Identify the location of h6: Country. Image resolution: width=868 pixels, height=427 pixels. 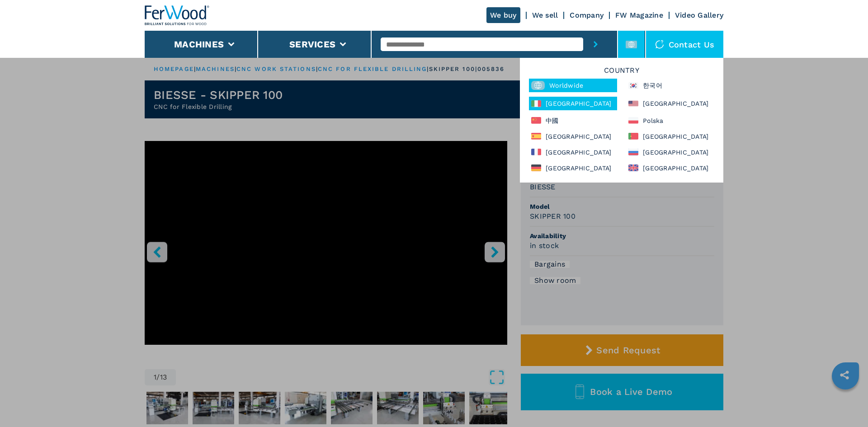
(621, 73).